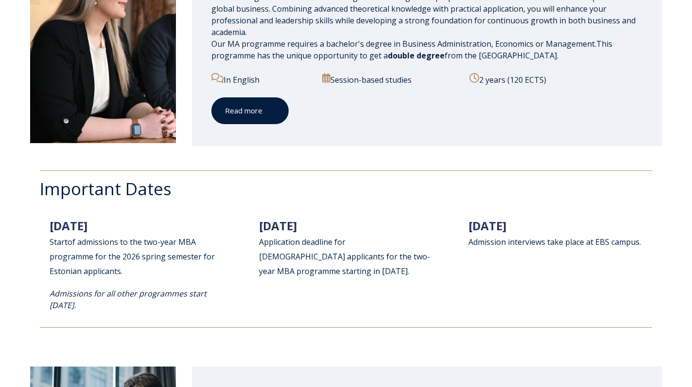  Describe the element at coordinates (103, 242) in the screenshot. I see `span: of admissions to th` at that location.